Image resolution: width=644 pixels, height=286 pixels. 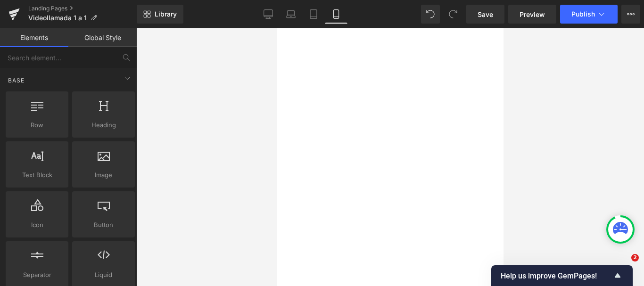 What do you see at coordinates (532, 14) in the screenshot?
I see `a: Preview` at bounding box center [532, 14].